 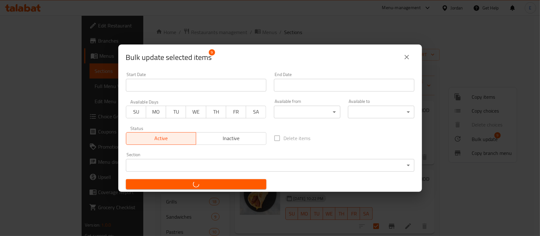 What do you see at coordinates (231, 139) in the screenshot?
I see `button: Inactive` at bounding box center [231, 139].